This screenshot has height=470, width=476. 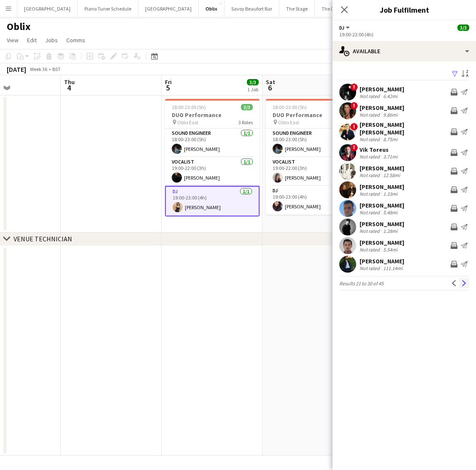 What do you see at coordinates (13, 40) in the screenshot?
I see `a: View` at bounding box center [13, 40].